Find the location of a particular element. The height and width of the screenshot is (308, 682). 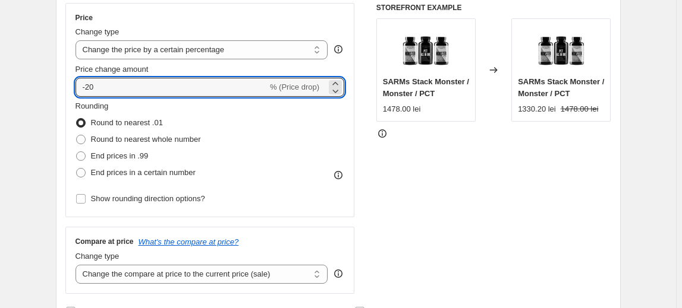

span: End prices in a certain number is located at coordinates (143, 172).